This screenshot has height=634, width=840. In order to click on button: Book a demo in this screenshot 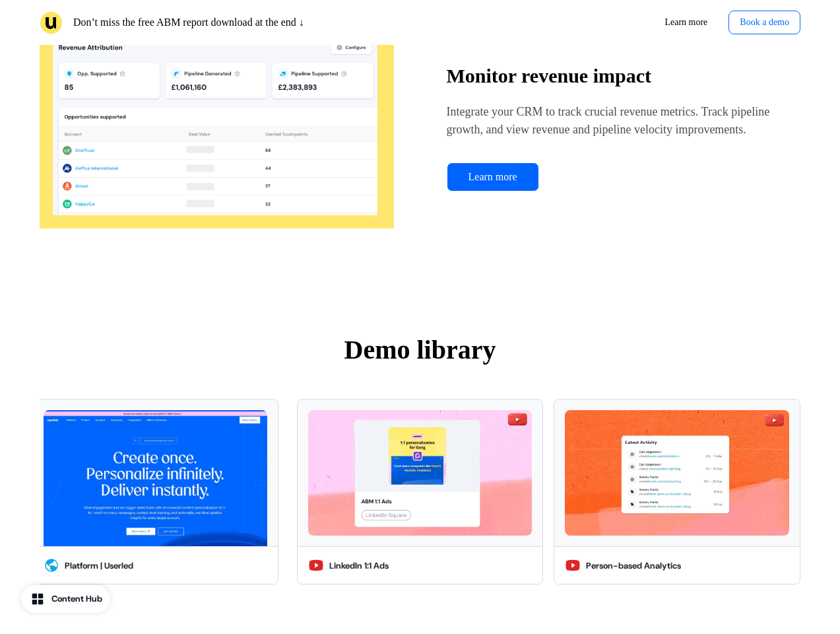, I will do `click(764, 23)`.